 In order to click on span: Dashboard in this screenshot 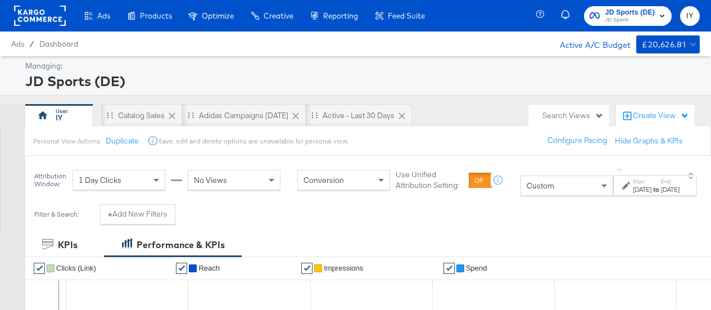, I will do `click(58, 44)`.